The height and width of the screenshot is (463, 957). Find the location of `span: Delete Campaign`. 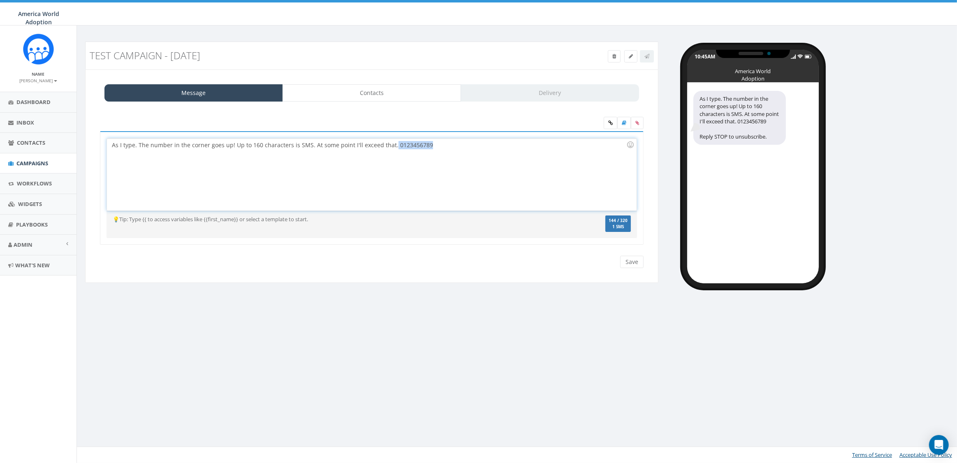

span: Delete Campaign is located at coordinates (614, 56).